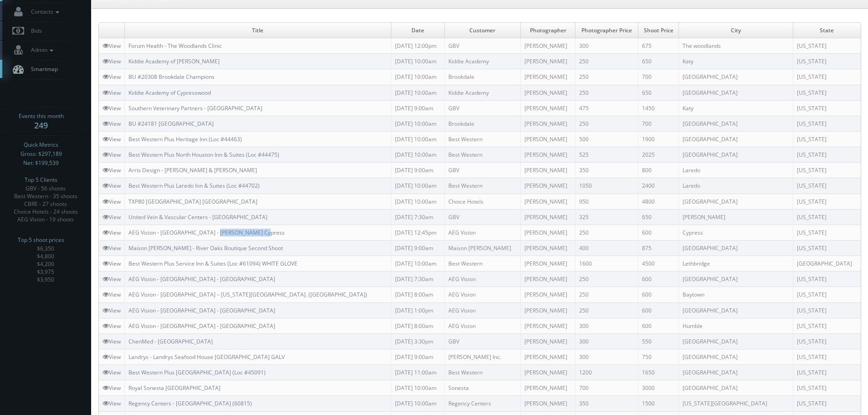 Image resolution: width=868 pixels, height=415 pixels. I want to click on td: 525, so click(607, 155).